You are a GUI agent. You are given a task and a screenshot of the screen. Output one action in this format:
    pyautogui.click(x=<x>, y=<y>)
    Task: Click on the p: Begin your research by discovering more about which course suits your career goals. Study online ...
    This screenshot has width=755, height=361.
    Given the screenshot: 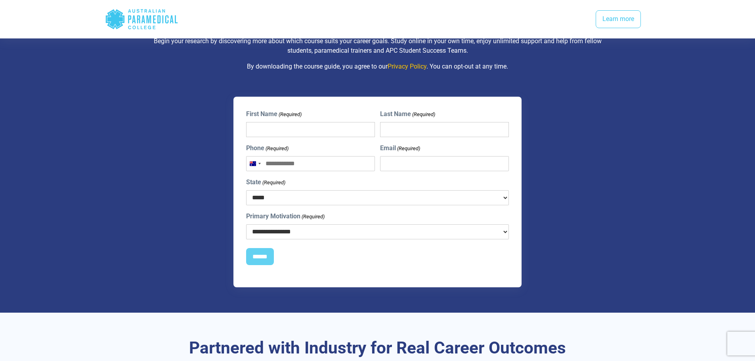 What is the action you would take?
    pyautogui.click(x=378, y=46)
    